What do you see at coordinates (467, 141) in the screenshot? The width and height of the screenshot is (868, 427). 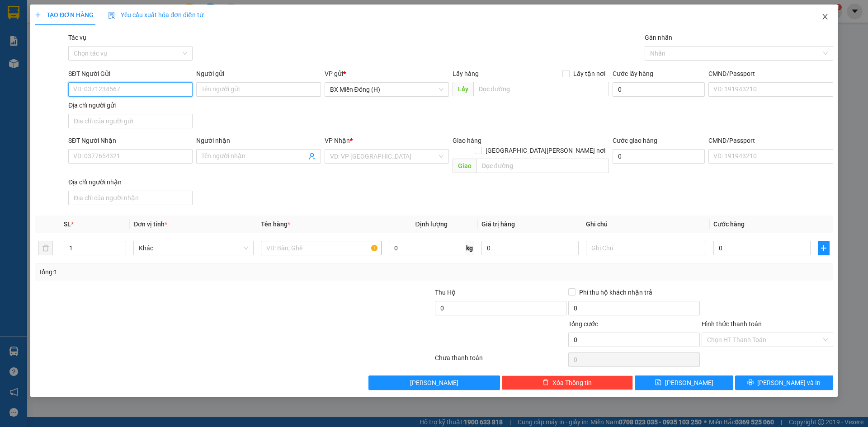 I see `span: Giao hàng` at bounding box center [467, 141].